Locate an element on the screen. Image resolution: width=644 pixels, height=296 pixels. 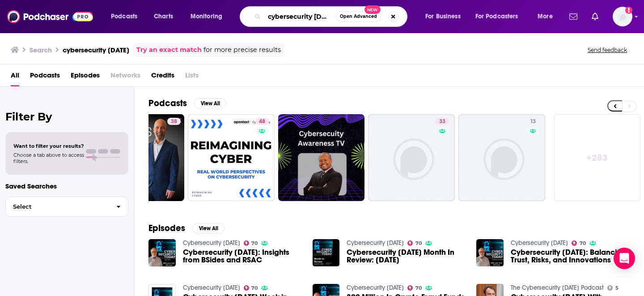
span: All is located at coordinates (15, 77).